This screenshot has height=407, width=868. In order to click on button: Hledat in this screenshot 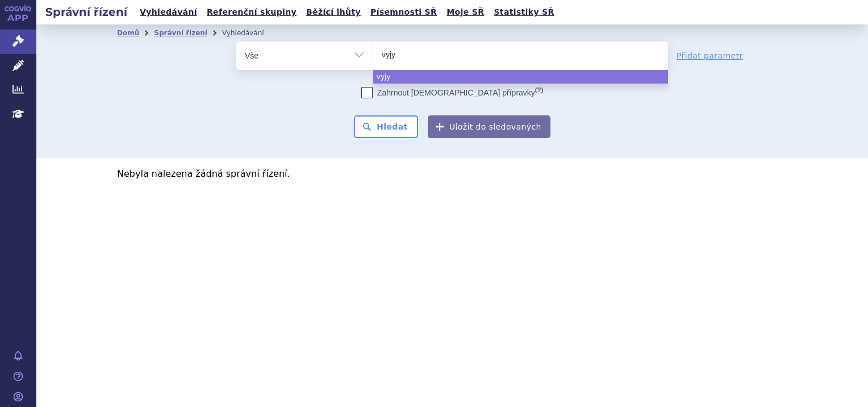, I will do `click(386, 127)`.